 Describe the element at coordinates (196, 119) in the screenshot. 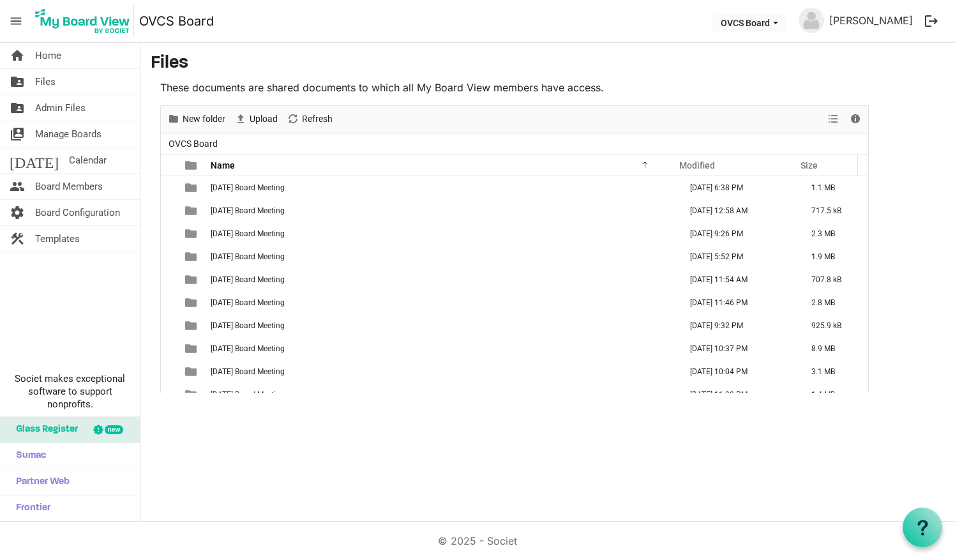

I see `div: New folder` at that location.